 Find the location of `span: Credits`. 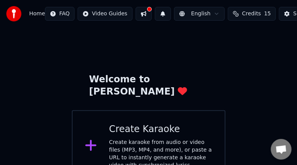

span: Credits is located at coordinates (251, 14).